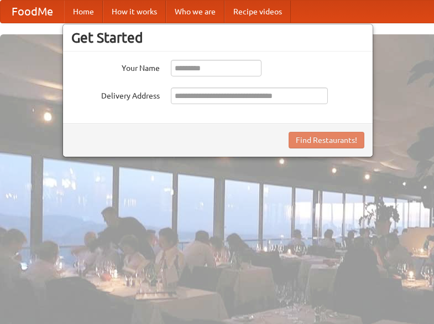 Image resolution: width=434 pixels, height=324 pixels. What do you see at coordinates (195, 12) in the screenshot?
I see `a: Who we are` at bounding box center [195, 12].